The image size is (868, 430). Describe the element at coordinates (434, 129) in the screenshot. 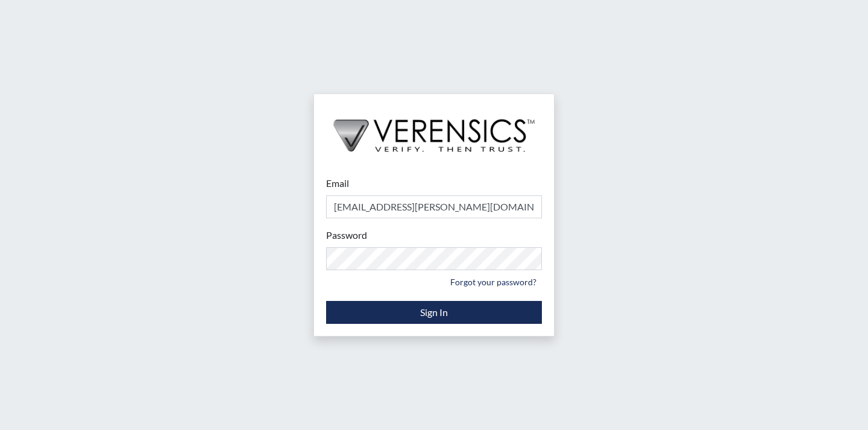

I see `img: logo-wide-black.2aad4157.png` at that location.